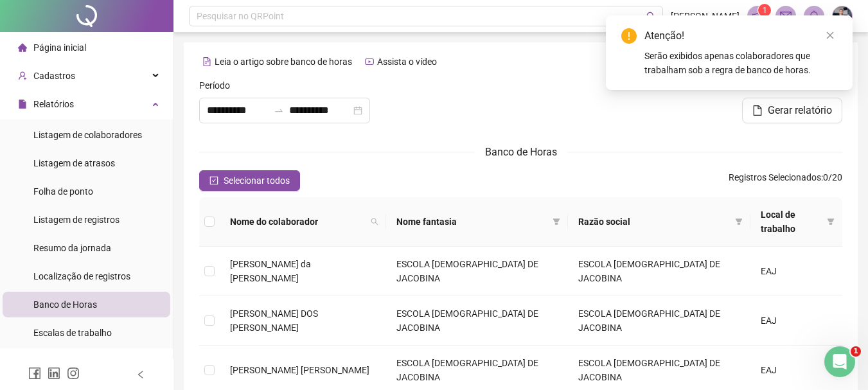 Image resolution: width=868 pixels, height=390 pixels. Describe the element at coordinates (60, 48) in the screenshot. I see `span: Página inicial` at that location.